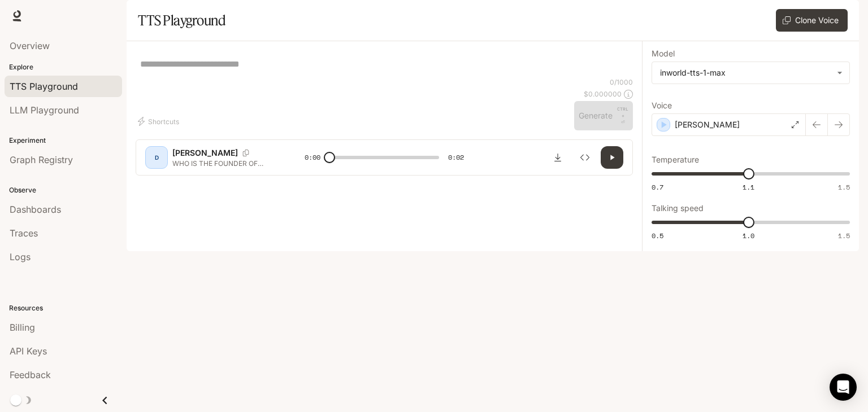 This screenshot has width=868, height=412. I want to click on h1: TTS Playground, so click(181, 21).